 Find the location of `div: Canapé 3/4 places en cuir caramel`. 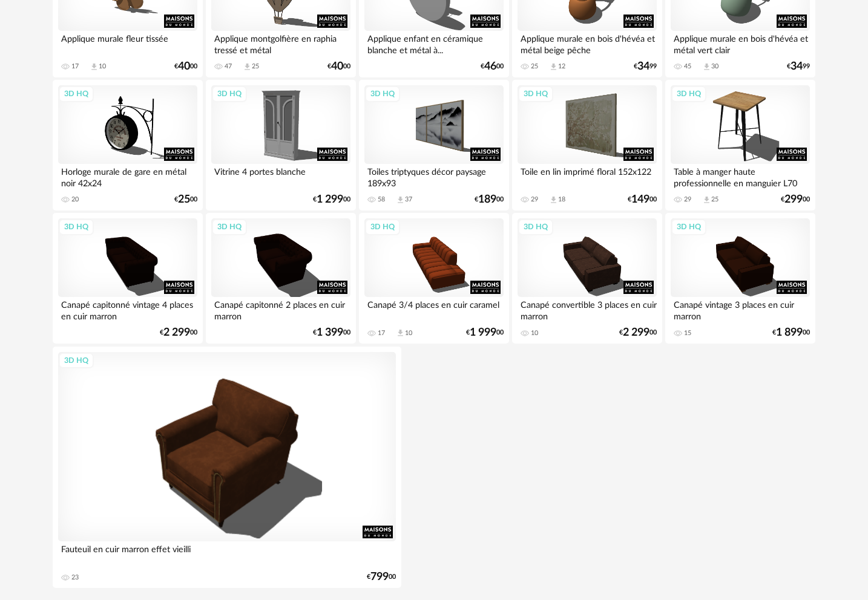

div: Canapé 3/4 places en cuir caramel is located at coordinates (434, 309).